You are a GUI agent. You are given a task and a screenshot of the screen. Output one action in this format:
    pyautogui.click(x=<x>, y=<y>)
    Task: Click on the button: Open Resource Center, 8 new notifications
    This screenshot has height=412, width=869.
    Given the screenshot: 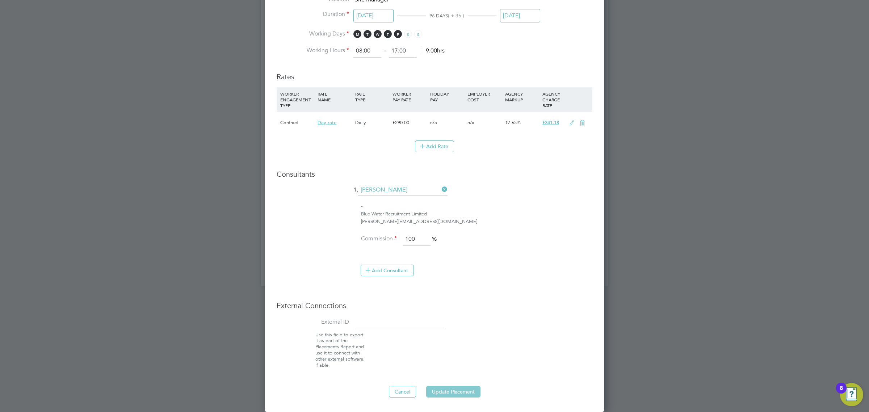 What is the action you would take?
    pyautogui.click(x=852, y=395)
    